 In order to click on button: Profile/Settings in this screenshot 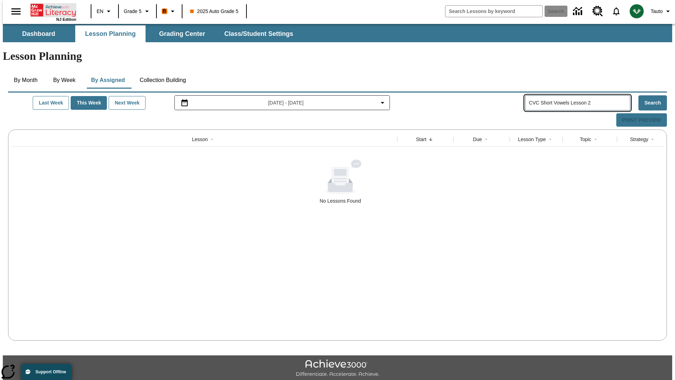, I will do `click(661, 11)`.